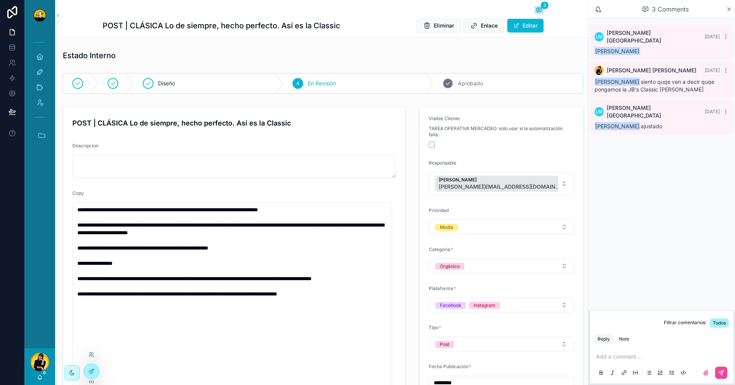  I want to click on span: Aprobado, so click(471, 83).